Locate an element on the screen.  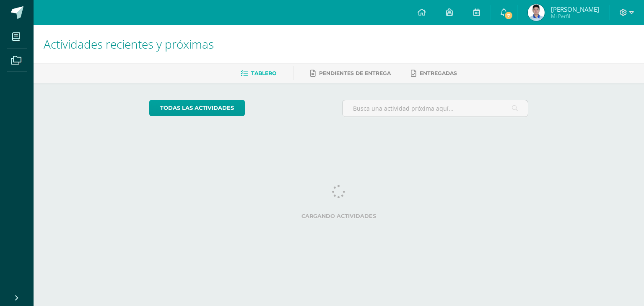
span: Tablero is located at coordinates (264, 73).